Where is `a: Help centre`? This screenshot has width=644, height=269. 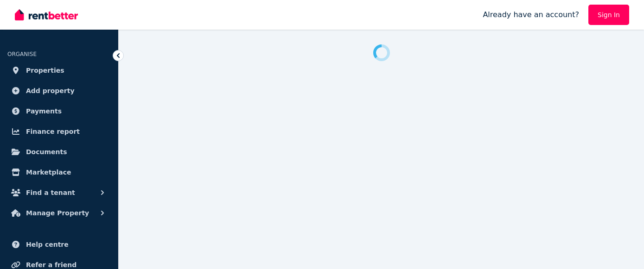 a: Help centre is located at coordinates (59, 245).